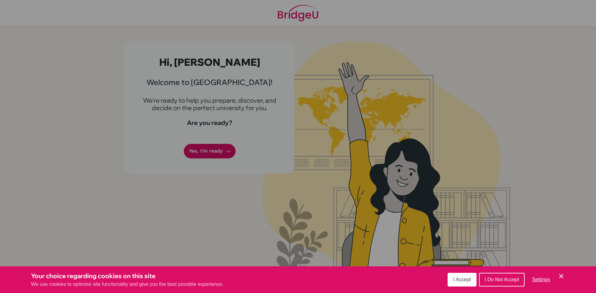 The height and width of the screenshot is (293, 596). What do you see at coordinates (541, 280) in the screenshot?
I see `span: Settings` at bounding box center [541, 280].